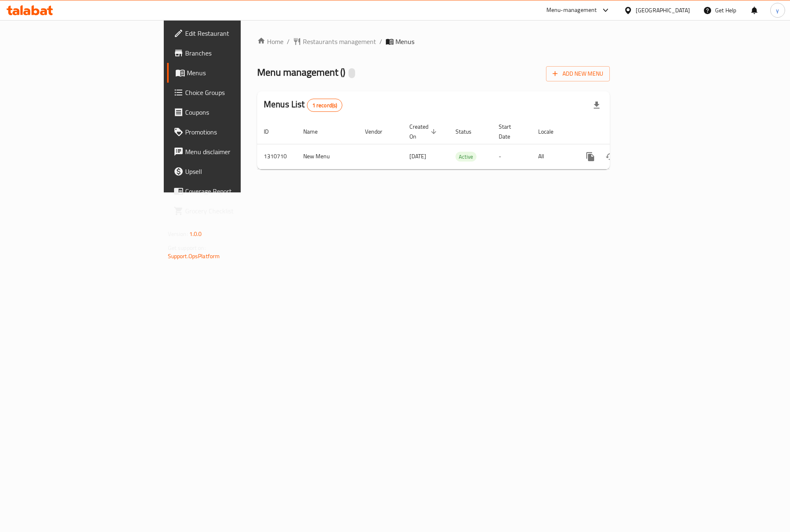 This screenshot has height=532, width=790. Describe the element at coordinates (271, 132) in the screenshot. I see `span: ID` at that location.